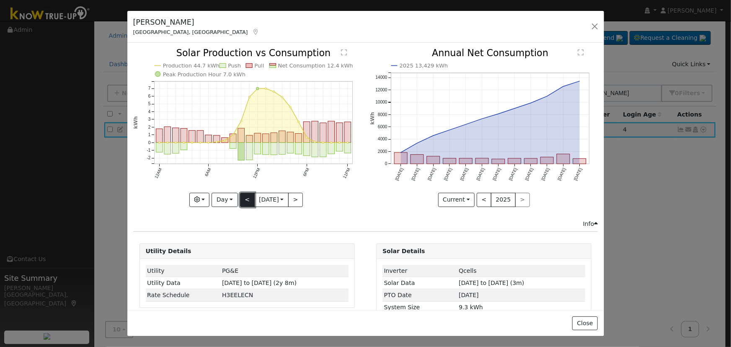 The width and height of the screenshot is (731, 347). I want to click on text: 12PM, so click(256, 173).